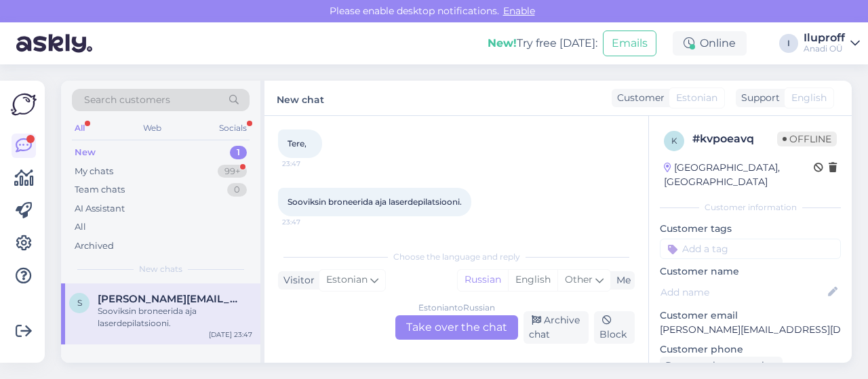  What do you see at coordinates (100, 190) in the screenshot?
I see `div: Team chats` at bounding box center [100, 190].